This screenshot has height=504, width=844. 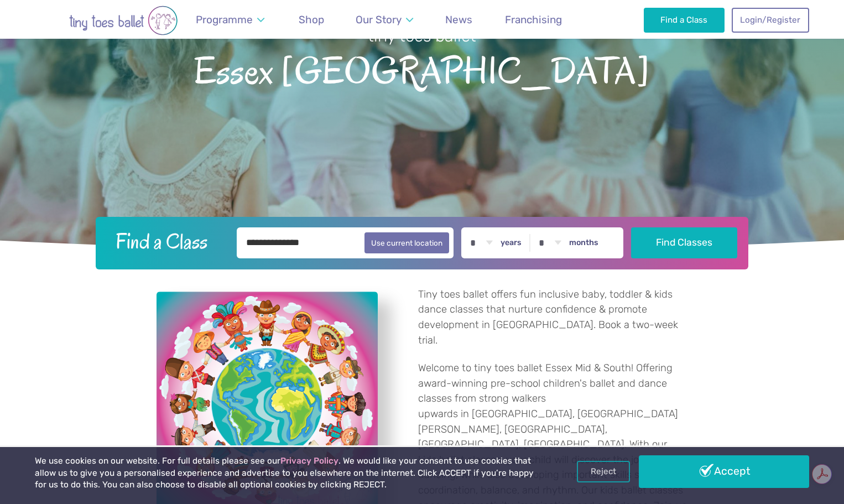 What do you see at coordinates (552, 318) in the screenshot?
I see `p: Tiny toes ballet offers fun inclusive baby, toddler & kids dance classes that nurture confidence ...` at bounding box center [552, 318].